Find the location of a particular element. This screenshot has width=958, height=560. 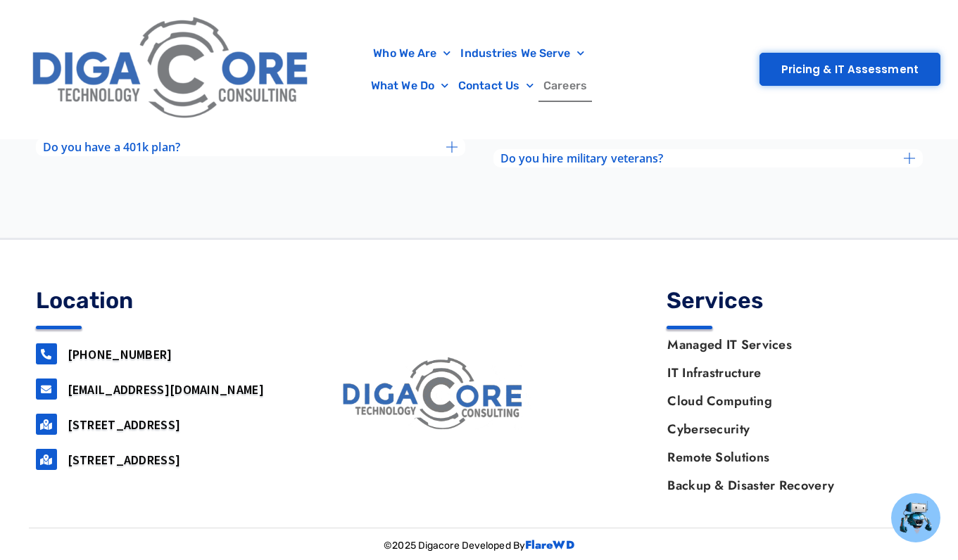

a: Pricing & IT Assessment is located at coordinates (850, 69).